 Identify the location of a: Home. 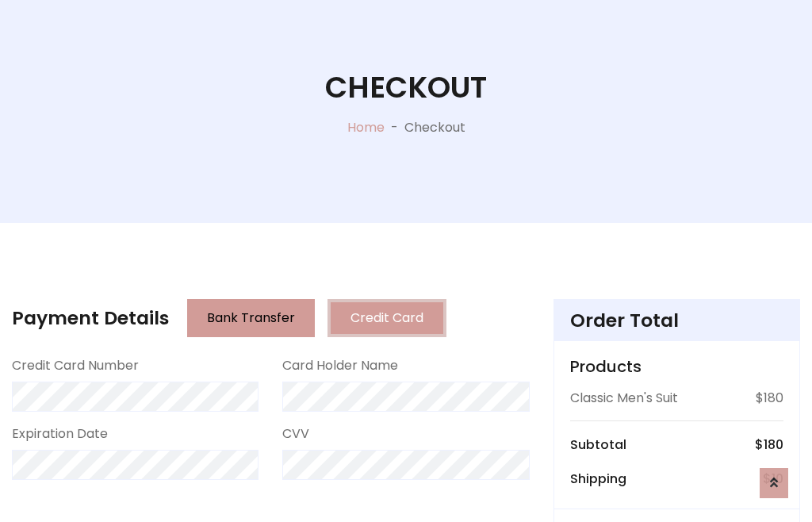
(365, 127).